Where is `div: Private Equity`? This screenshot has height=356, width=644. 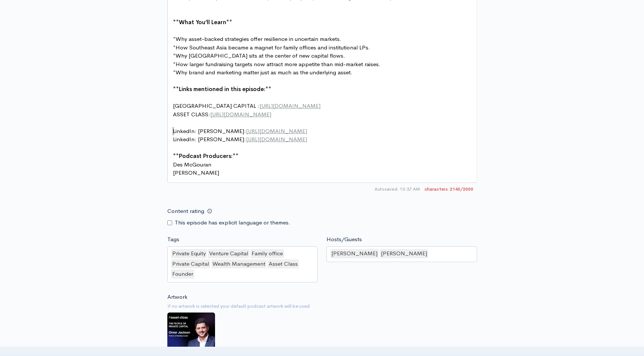
div: Private Equity is located at coordinates (189, 254).